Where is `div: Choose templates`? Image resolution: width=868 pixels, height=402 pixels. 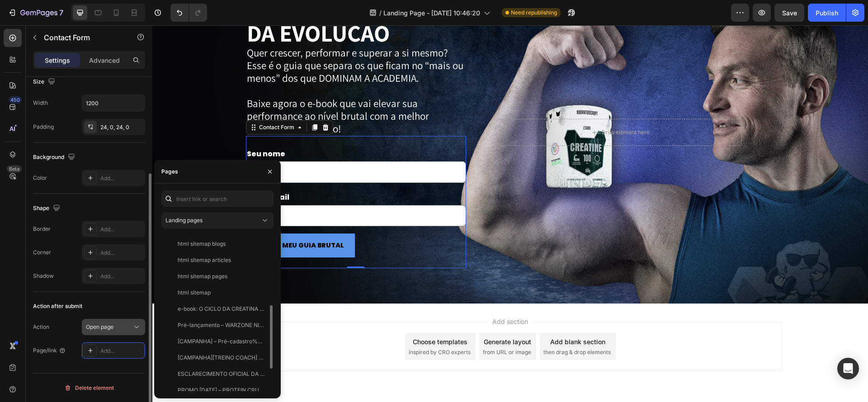
div: Choose templates is located at coordinates (288, 316).